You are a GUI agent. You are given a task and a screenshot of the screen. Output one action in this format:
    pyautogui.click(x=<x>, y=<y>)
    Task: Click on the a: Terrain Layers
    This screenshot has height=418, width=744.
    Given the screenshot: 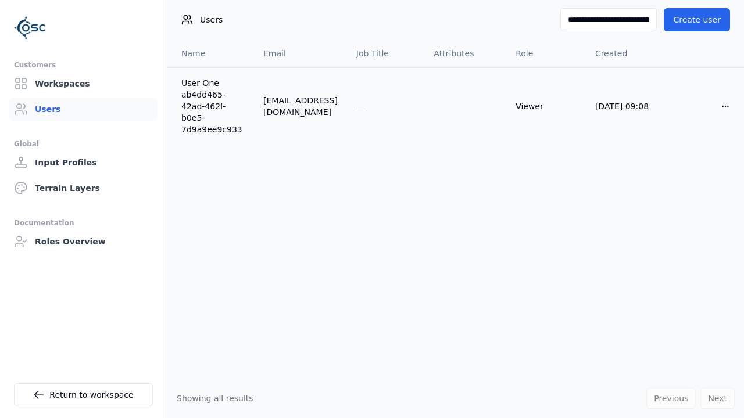 What is the action you would take?
    pyautogui.click(x=83, y=188)
    